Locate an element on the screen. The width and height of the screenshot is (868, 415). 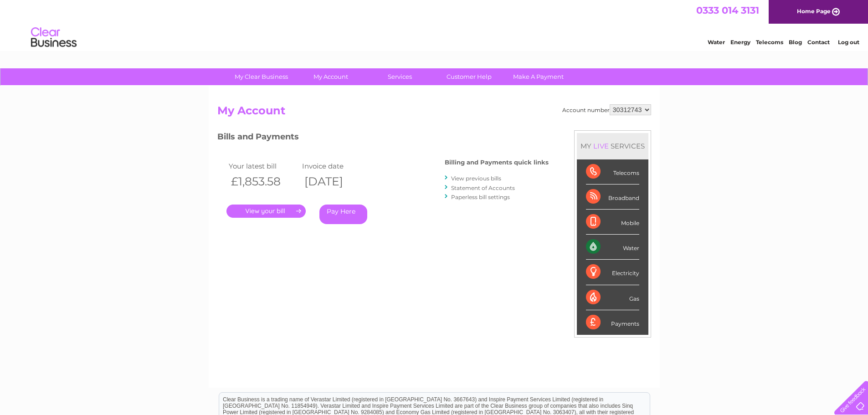
div: Account number is located at coordinates (606, 110).